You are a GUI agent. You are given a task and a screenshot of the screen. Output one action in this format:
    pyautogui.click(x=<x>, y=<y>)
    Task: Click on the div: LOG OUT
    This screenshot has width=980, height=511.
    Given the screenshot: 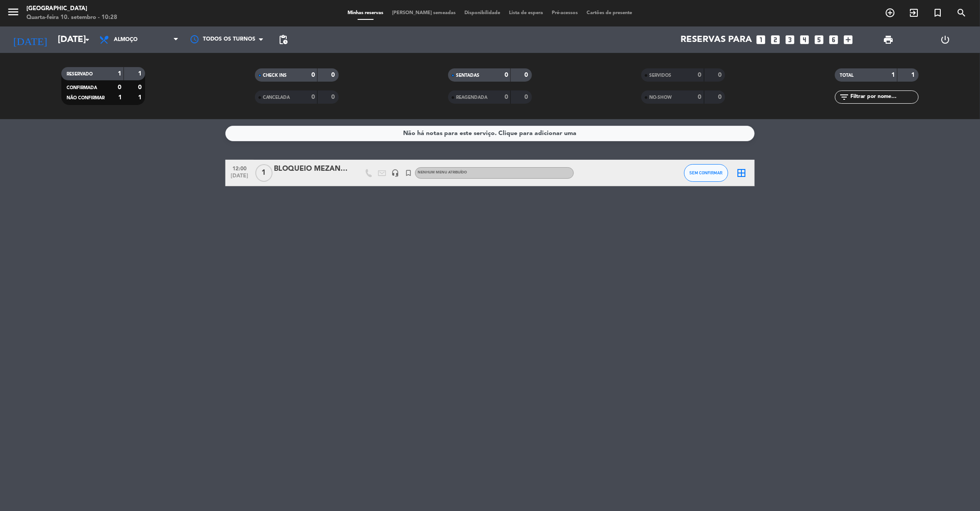 What is the action you would take?
    pyautogui.click(x=944, y=40)
    